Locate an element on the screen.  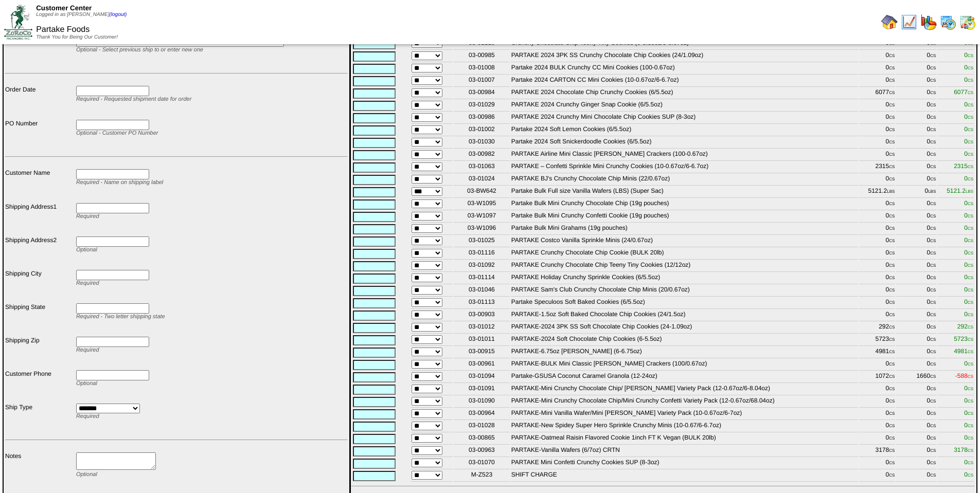
td: 03-01025 is located at coordinates (481, 241).